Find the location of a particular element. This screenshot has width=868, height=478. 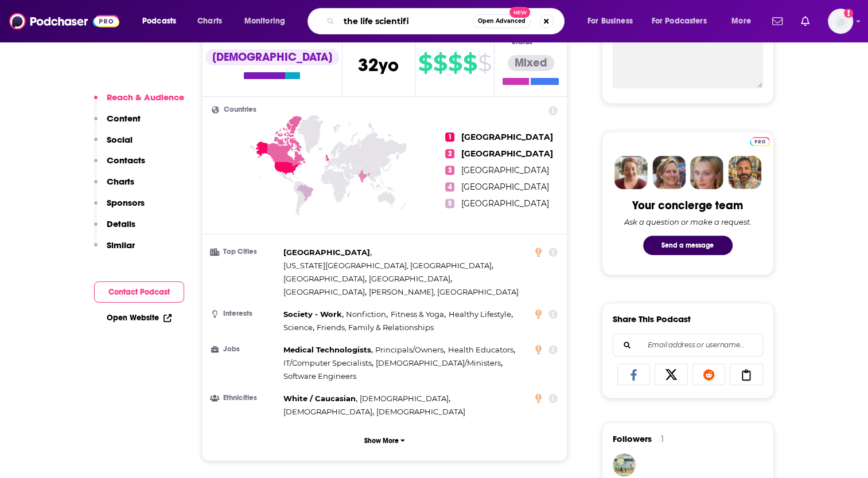

div: 1 is located at coordinates (662, 439).